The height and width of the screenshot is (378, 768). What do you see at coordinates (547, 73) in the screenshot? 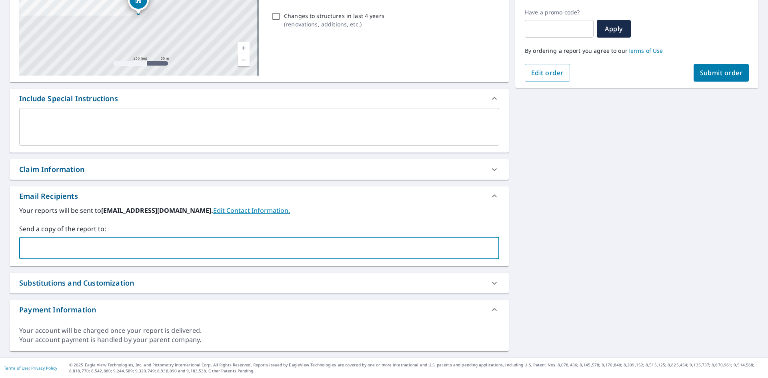
I see `button: Edit order` at bounding box center [547, 73].